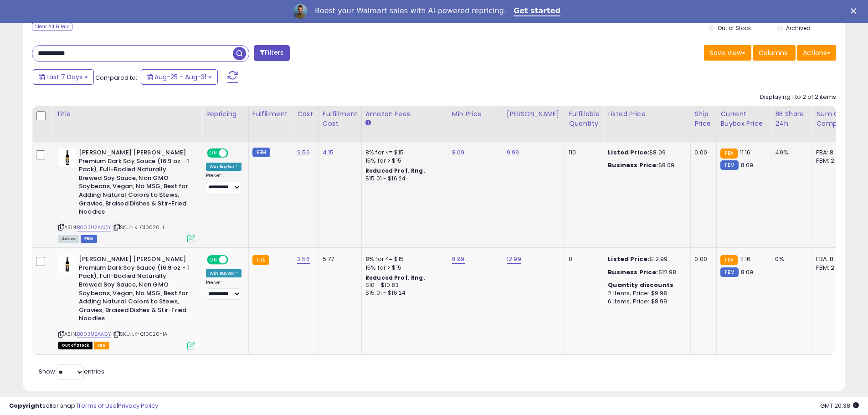  What do you see at coordinates (833, 119) in the screenshot?
I see `div: Num of Comp.` at bounding box center [833, 119].